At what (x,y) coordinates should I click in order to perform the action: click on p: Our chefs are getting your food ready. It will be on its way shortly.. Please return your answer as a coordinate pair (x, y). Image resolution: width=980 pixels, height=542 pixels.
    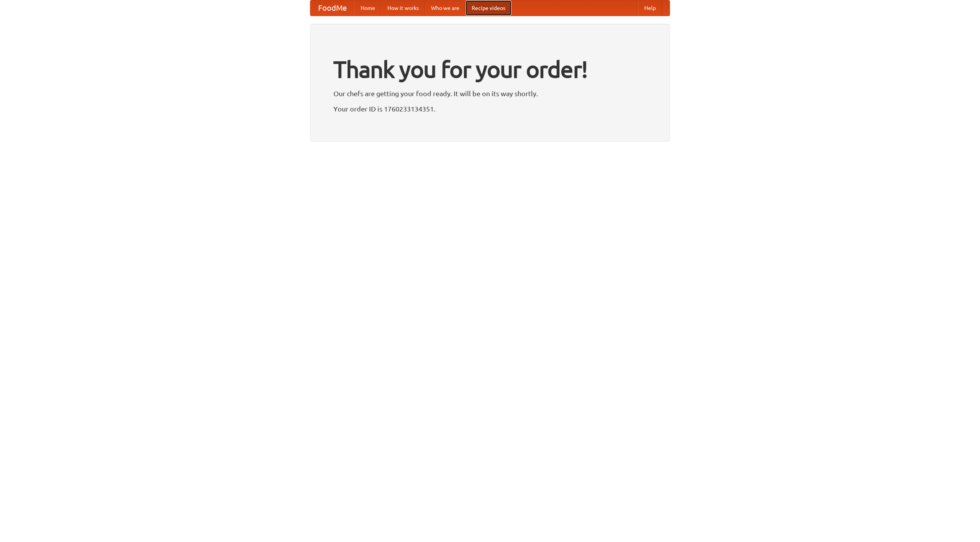
    Looking at the image, I should click on (490, 94).